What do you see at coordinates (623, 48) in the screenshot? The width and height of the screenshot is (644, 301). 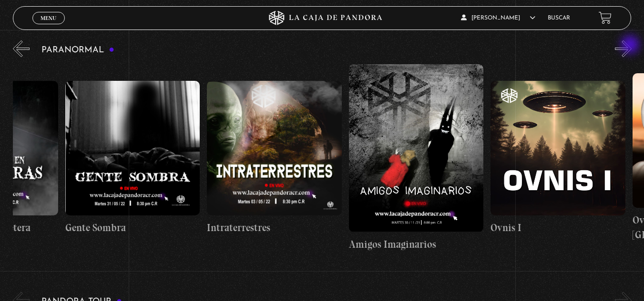 I see `button: Next` at bounding box center [623, 48].